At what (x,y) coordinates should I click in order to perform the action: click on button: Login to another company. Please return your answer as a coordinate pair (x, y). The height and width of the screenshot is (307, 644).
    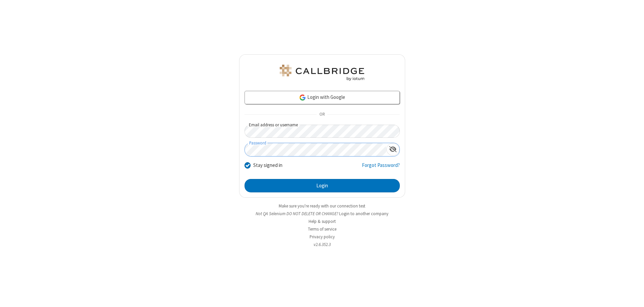
    Looking at the image, I should click on (363, 213).